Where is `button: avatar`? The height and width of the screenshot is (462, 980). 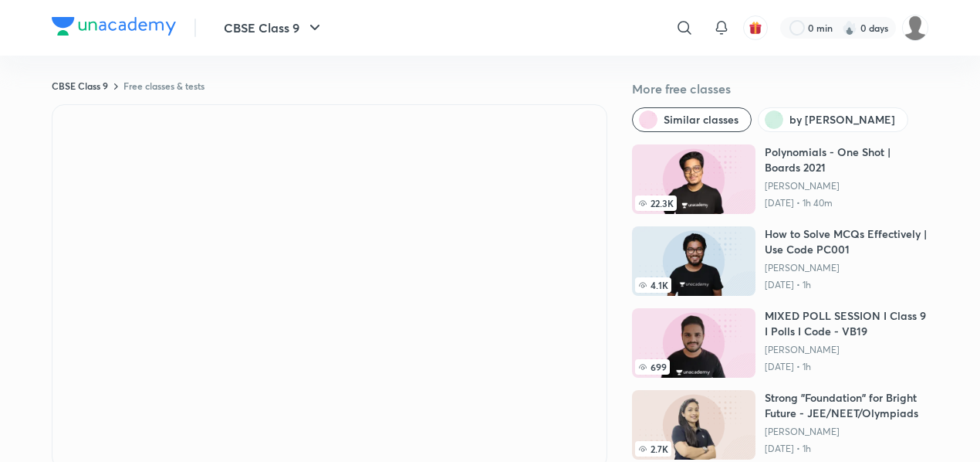
button: avatar is located at coordinates (755, 28).